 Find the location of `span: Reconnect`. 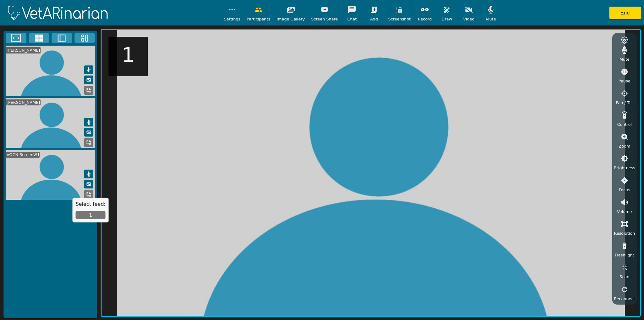

span: Reconnect is located at coordinates (624, 299).